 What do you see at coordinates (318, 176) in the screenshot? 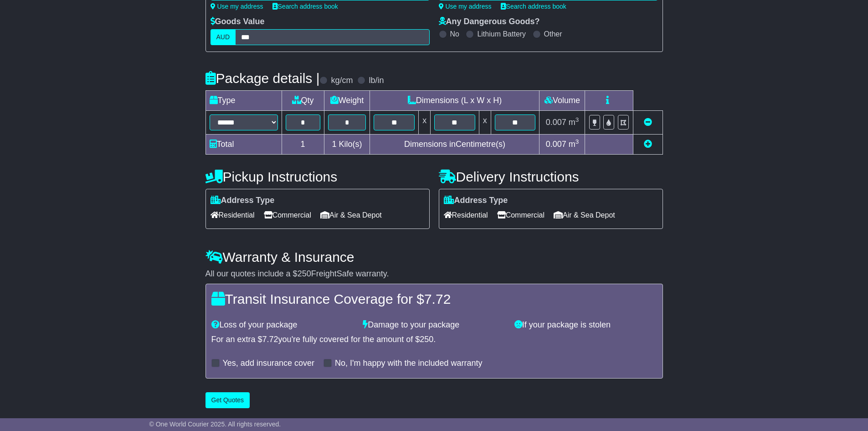
I see `h4: Pickup Instructions` at bounding box center [318, 176].